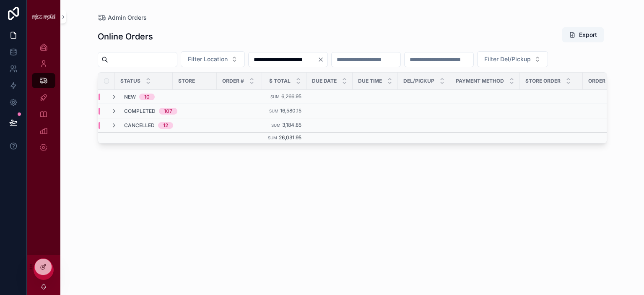  Describe the element at coordinates (130, 97) in the screenshot. I see `span: New` at that location.